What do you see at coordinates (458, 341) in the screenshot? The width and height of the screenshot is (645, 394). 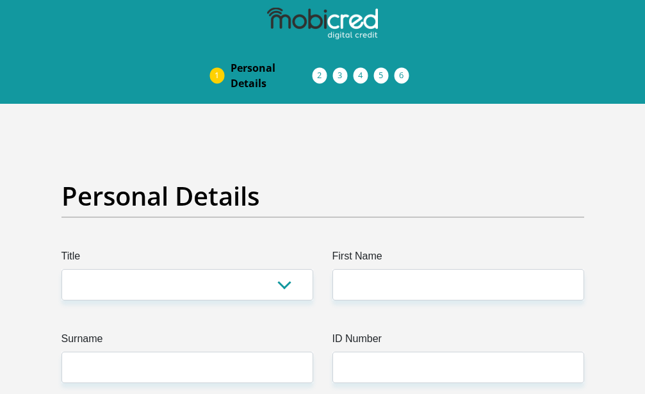 I see `label: ID Number` at bounding box center [458, 341].